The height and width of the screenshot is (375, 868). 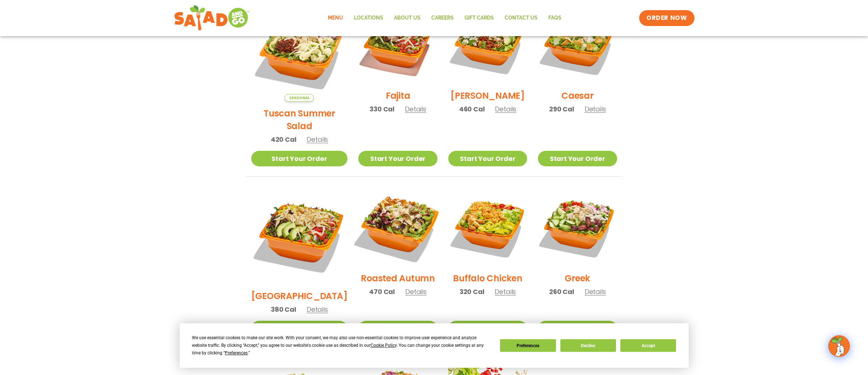 What do you see at coordinates (521, 18) in the screenshot?
I see `a: Contact Us` at bounding box center [521, 18].